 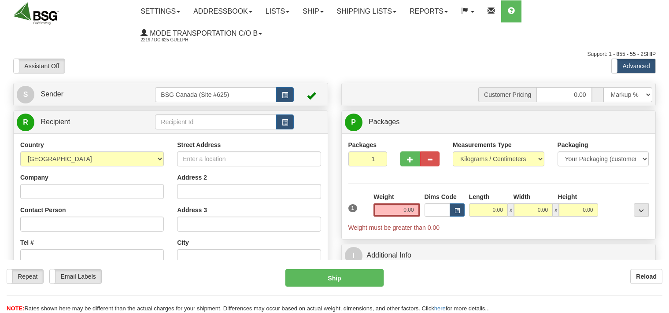 I want to click on label: Packaging, so click(x=573, y=145).